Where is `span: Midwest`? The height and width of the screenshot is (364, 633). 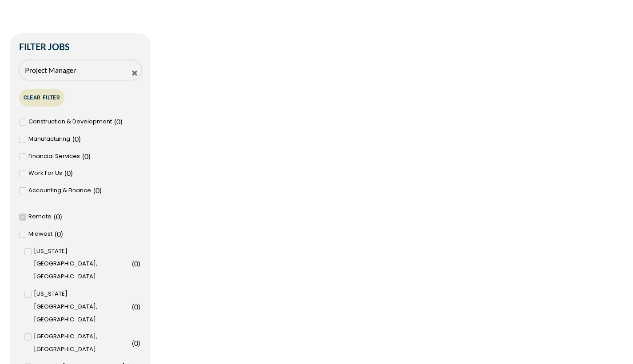 span: Midwest is located at coordinates (40, 234).